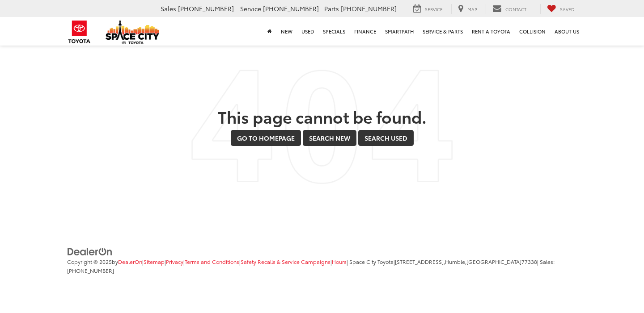 This screenshot has width=644, height=313. I want to click on span: 77338, so click(529, 261).